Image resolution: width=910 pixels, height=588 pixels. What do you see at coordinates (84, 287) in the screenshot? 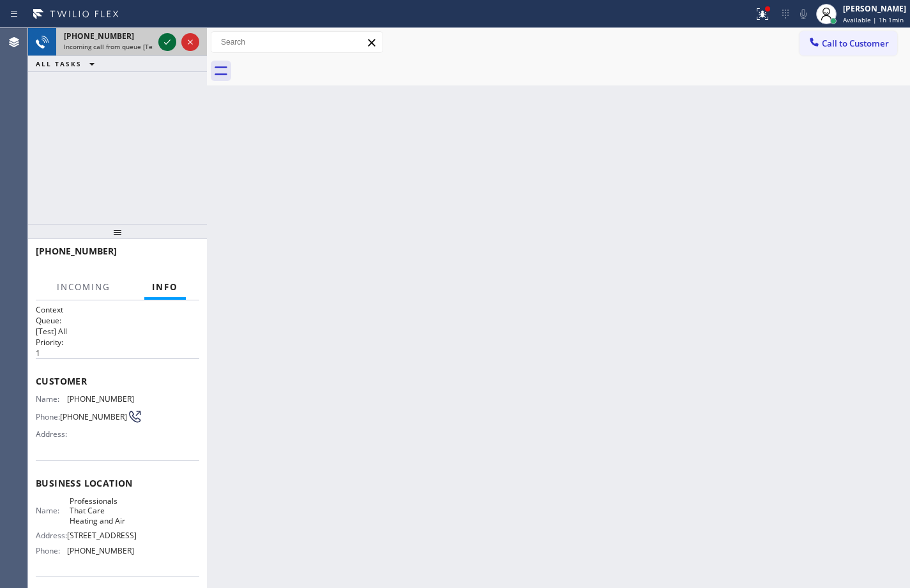
I see `span: Incoming` at bounding box center [84, 287].